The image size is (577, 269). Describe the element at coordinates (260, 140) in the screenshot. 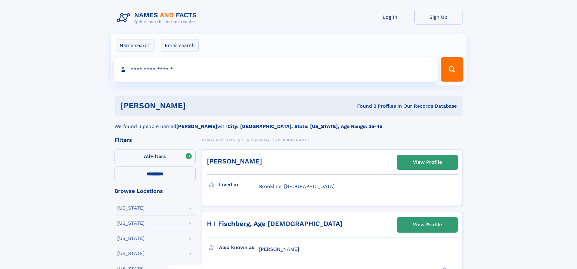

I see `a: Fischberg` at that location.